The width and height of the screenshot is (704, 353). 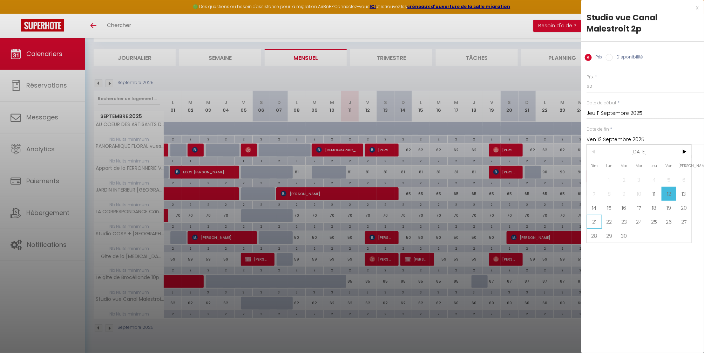 What do you see at coordinates (594, 222) in the screenshot?
I see `span: 21` at bounding box center [594, 222].